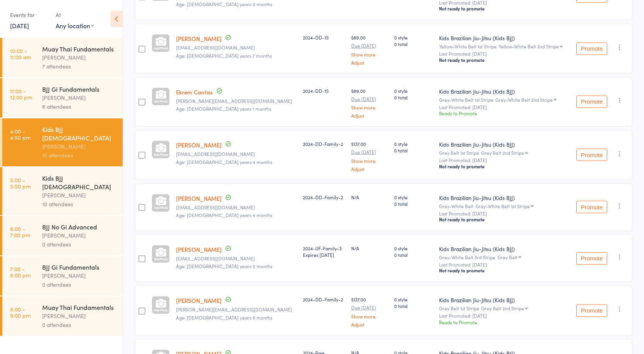  I want to click on div: 6 attendees, so click(79, 106).